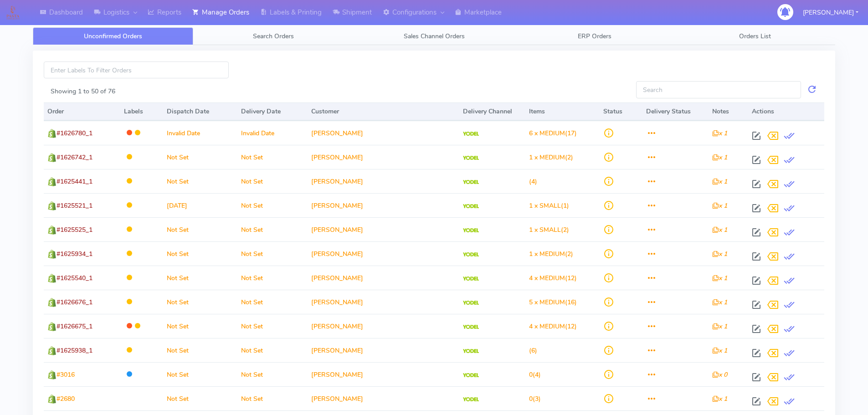 Image resolution: width=868 pixels, height=415 pixels. I want to click on span: Search Orders, so click(274, 36).